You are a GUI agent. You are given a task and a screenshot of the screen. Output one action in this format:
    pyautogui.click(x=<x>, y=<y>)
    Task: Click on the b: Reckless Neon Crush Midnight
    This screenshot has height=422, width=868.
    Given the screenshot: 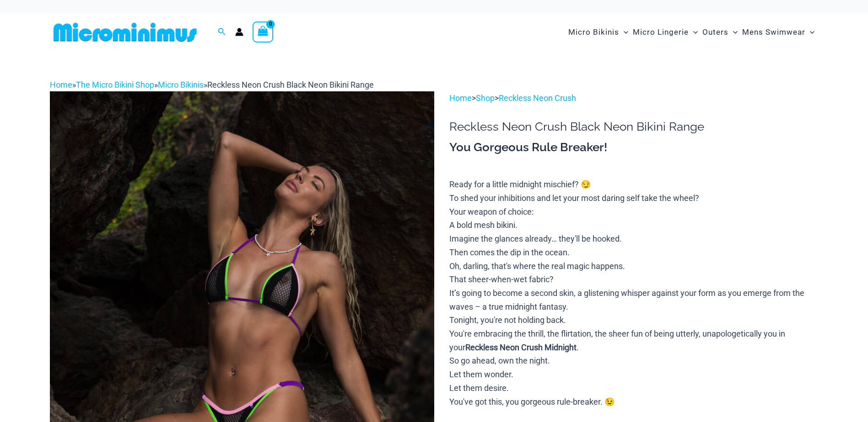 What is the action you would take?
    pyautogui.click(x=521, y=347)
    